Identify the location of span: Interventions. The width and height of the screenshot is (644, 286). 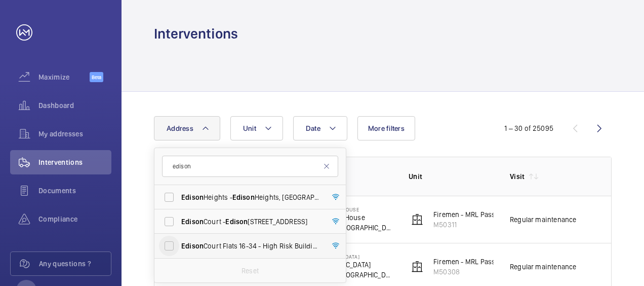
(75, 162).